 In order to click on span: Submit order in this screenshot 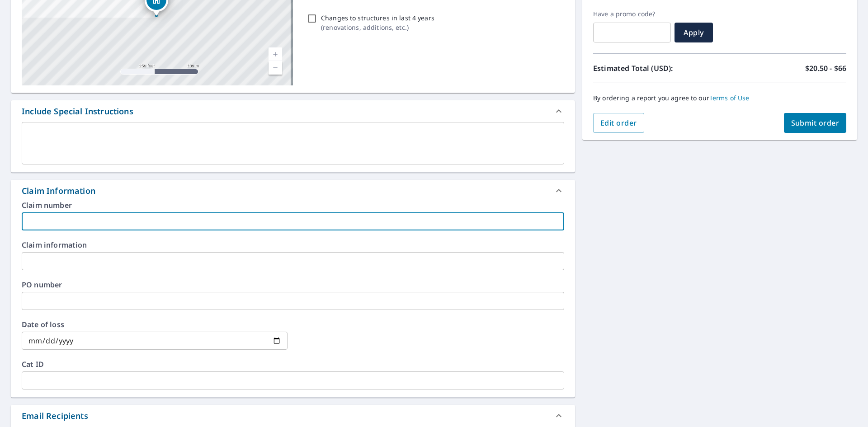, I will do `click(815, 123)`.